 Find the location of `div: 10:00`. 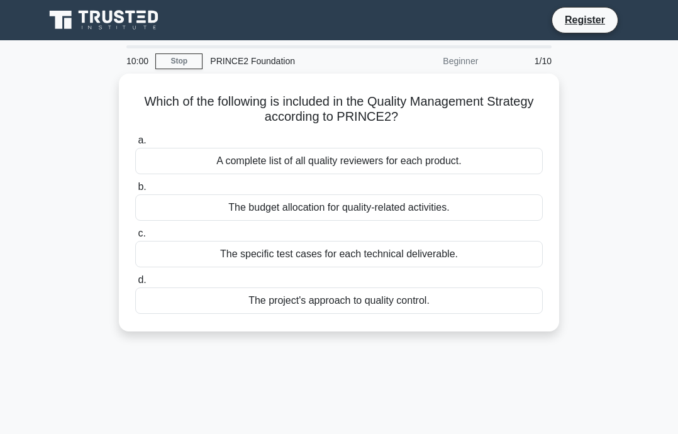

div: 10:00 is located at coordinates (137, 61).